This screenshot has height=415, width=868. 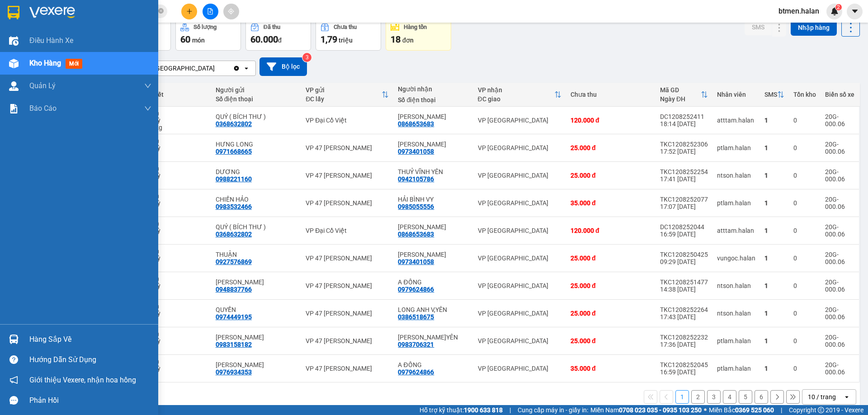 What do you see at coordinates (416, 262) in the screenshot?
I see `div: 0973401058` at bounding box center [416, 262].